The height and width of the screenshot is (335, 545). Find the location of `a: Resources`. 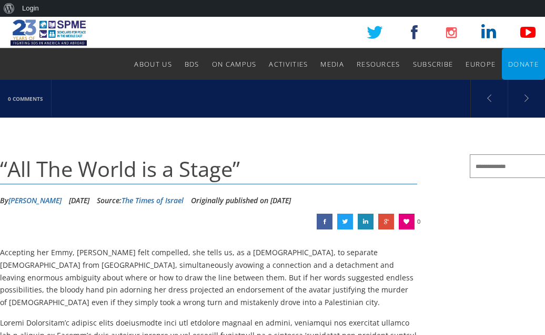

a: Resources is located at coordinates (378, 64).